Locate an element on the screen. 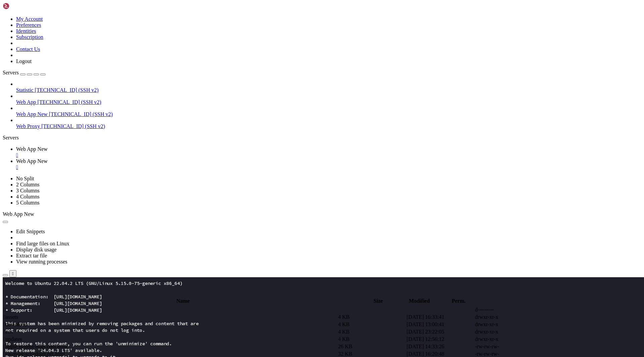 The width and height of the screenshot is (644, 357). th: Perm.: activate to sort column ascending is located at coordinates (459, 301).